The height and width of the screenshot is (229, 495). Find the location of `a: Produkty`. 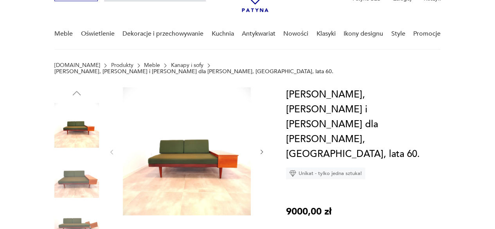

a: Produkty is located at coordinates (122, 65).